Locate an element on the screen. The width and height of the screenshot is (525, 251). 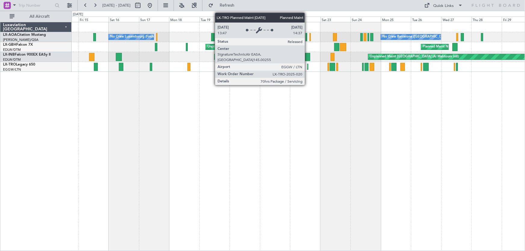
span: LX-TRO is located at coordinates (9, 65).